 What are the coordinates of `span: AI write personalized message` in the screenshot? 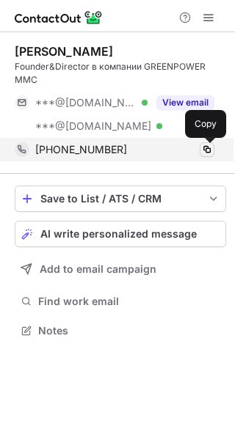 It's located at (118, 234).